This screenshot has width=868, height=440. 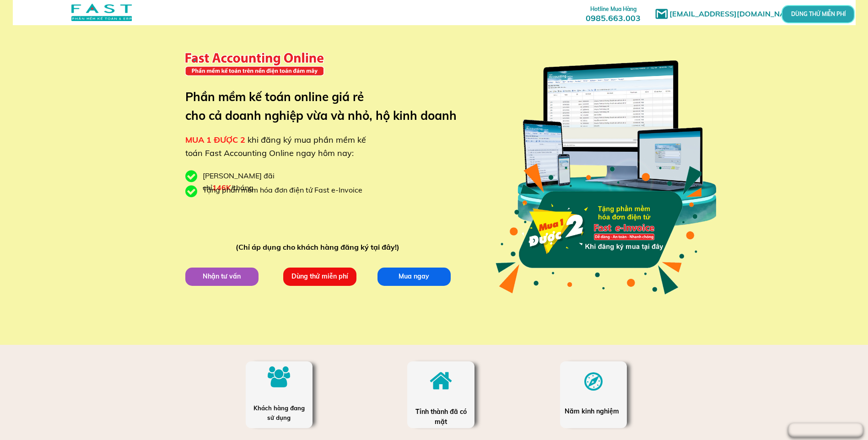 I want to click on div: (Chỉ áp dụng cho khách hàng đăng ký tại đây!), so click(x=319, y=247).